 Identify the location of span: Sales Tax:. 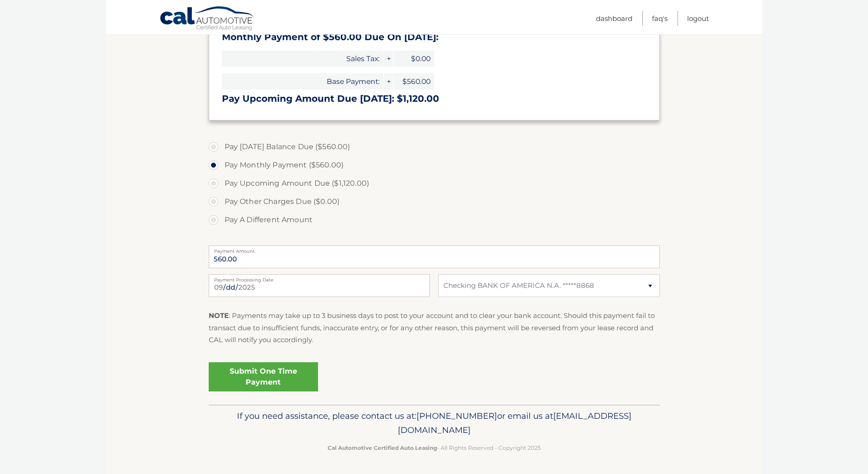
(303, 58).